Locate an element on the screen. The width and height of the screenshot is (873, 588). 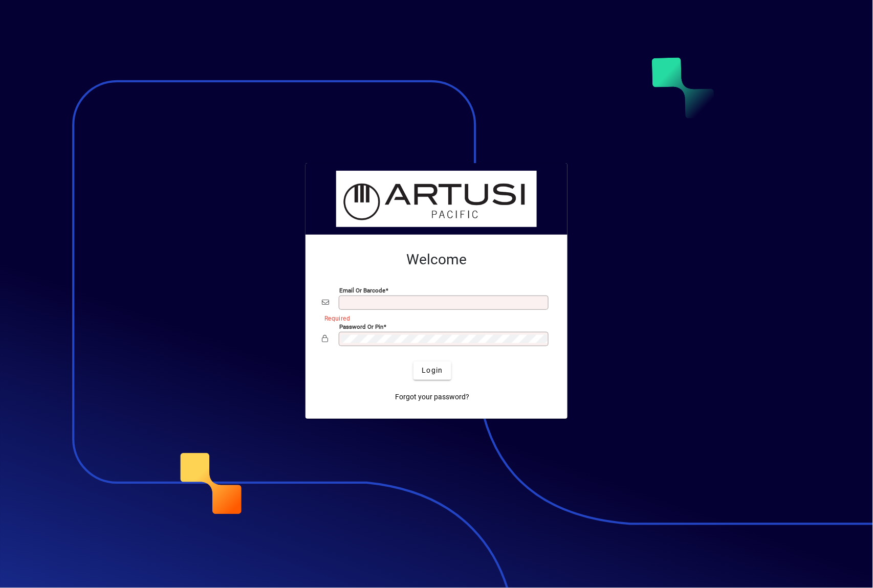
a: Forgot your password? is located at coordinates (432, 397).